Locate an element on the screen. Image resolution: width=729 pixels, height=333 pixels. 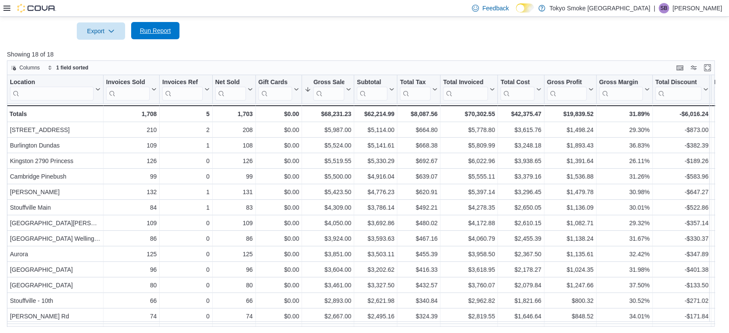
div: $70,302.55 is located at coordinates (469, 114).